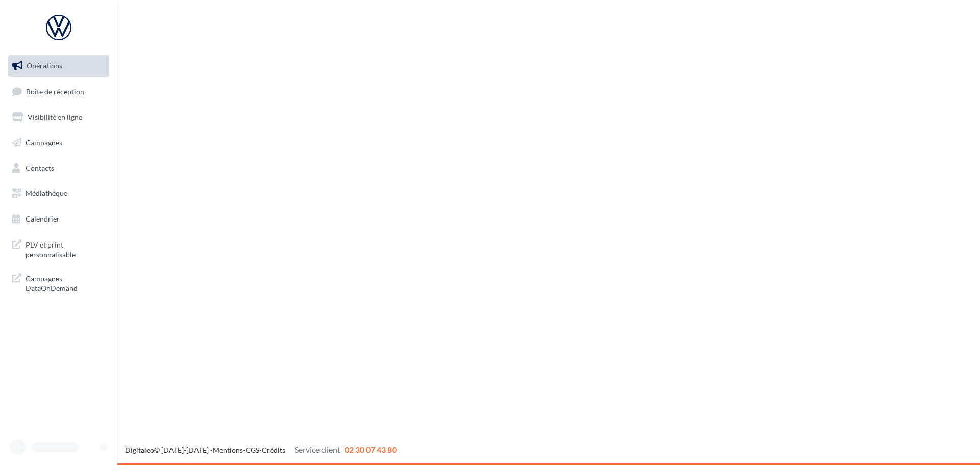 The width and height of the screenshot is (980, 465). I want to click on a: Calendrier, so click(59, 219).